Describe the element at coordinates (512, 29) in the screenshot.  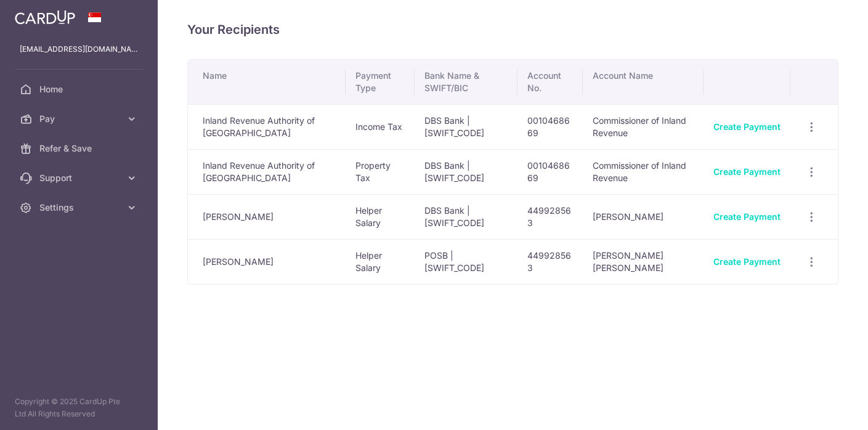
I see `h4: Your Recipients` at that location.